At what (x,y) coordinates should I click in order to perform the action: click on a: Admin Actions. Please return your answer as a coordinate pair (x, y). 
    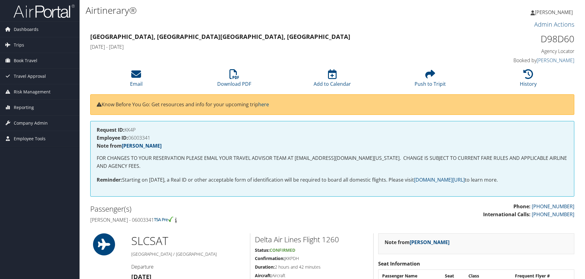
    Looking at the image, I should click on (554, 24).